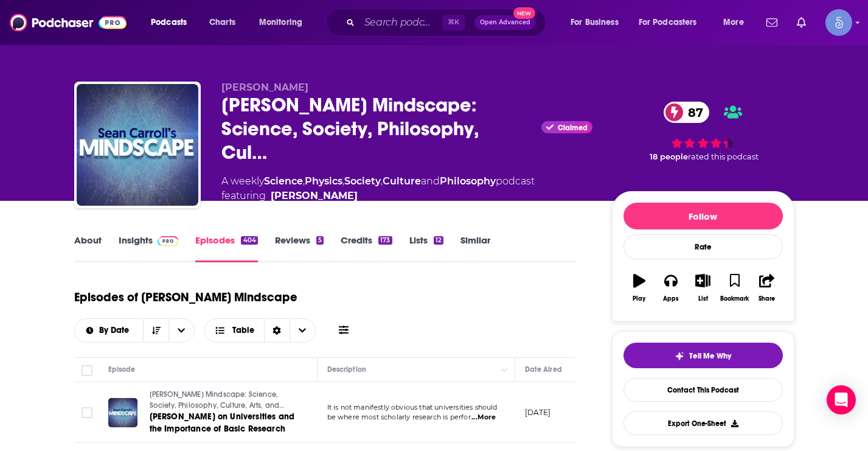 Image resolution: width=868 pixels, height=451 pixels. Describe the element at coordinates (671, 288) in the screenshot. I see `button: Apps` at that location.